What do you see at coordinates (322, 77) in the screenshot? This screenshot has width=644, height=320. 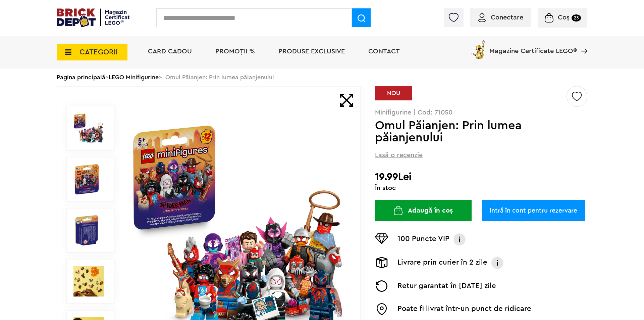 I see `div: > > Omul Păianjen: Prin lumea păianjenului` at bounding box center [322, 77].